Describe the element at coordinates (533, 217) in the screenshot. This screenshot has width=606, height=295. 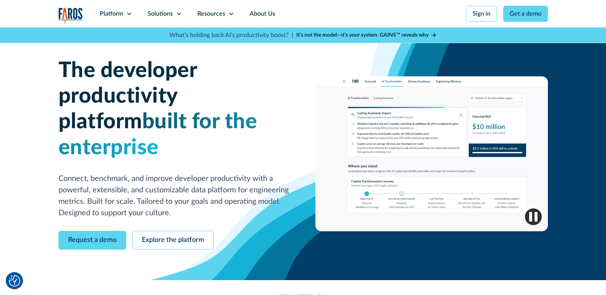
I see `button: Pause video` at that location.